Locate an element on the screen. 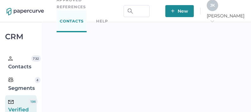 This screenshot has height=112, width=251. span: J K is located at coordinates (213, 5).